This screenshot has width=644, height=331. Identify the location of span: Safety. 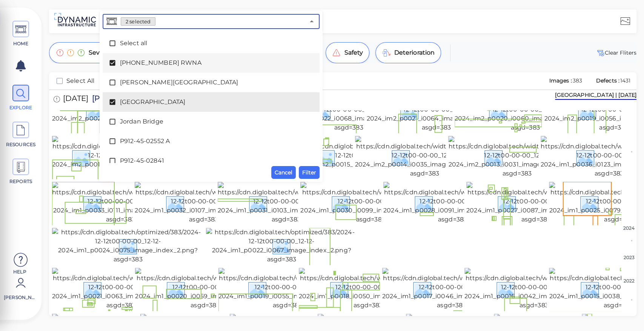
(353, 53).